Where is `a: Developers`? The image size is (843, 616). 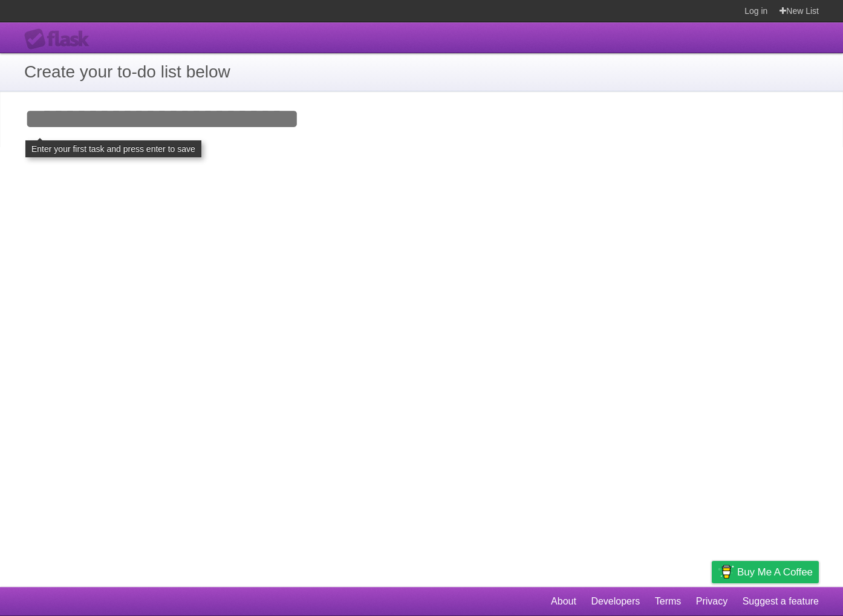
a: Developers is located at coordinates (615, 601).